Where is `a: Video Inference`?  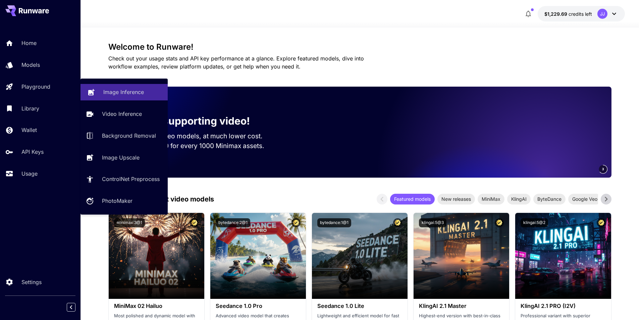
a: Video Inference is located at coordinates (124, 114).